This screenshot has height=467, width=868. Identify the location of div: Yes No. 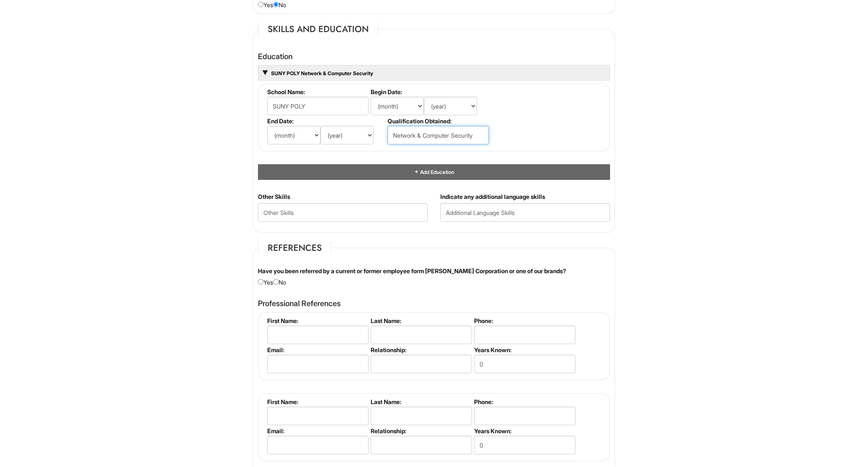
(434, 277).